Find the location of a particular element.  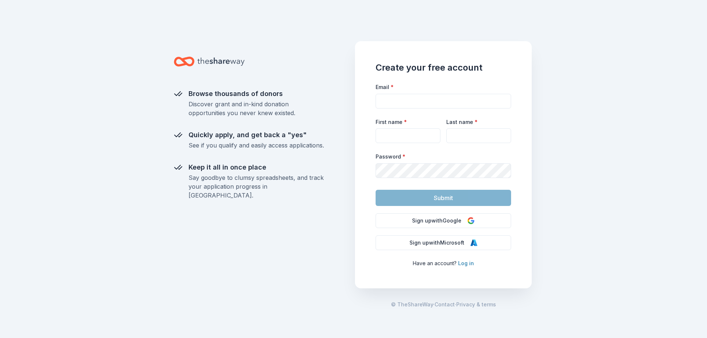

div: Quickly apply, and get back a "yes" is located at coordinates (256, 135).